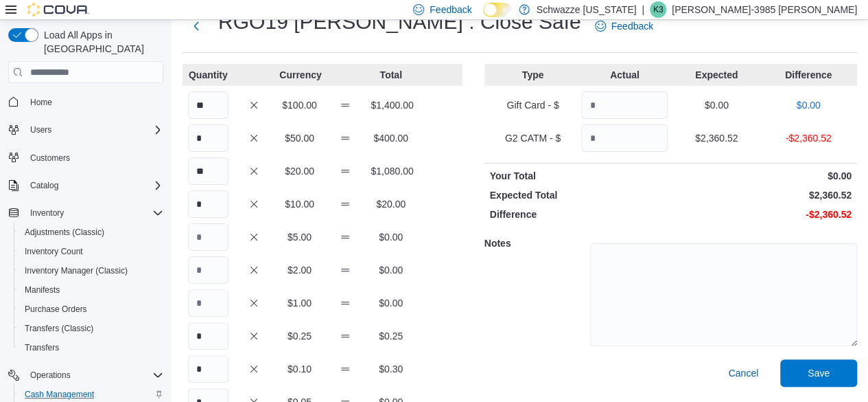 Image resolution: width=868 pixels, height=402 pixels. What do you see at coordinates (391, 75) in the screenshot?
I see `p: Total` at bounding box center [391, 75].